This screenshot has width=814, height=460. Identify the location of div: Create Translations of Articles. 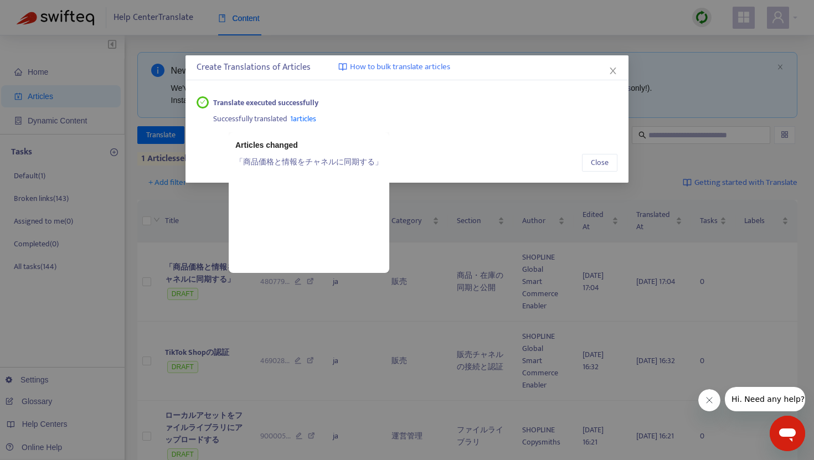
(407, 68).